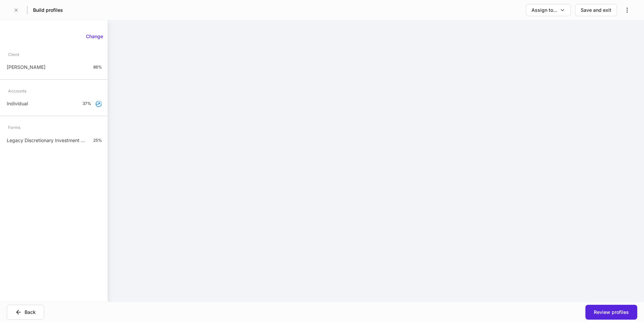  I want to click on div: Accounts, so click(17, 91).